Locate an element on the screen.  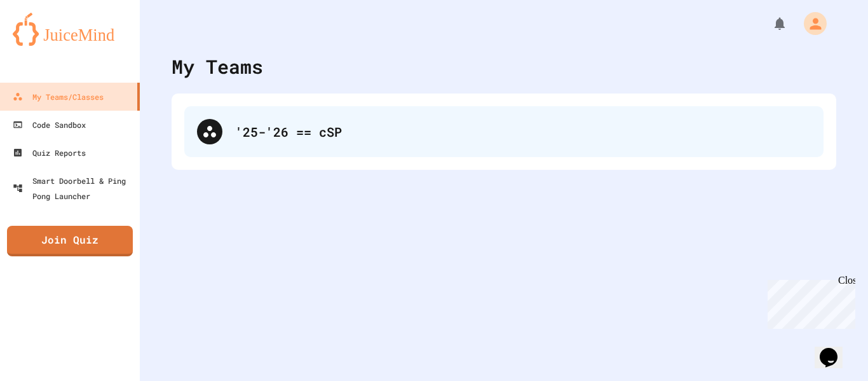
div: Quiz Reports is located at coordinates (49, 153).